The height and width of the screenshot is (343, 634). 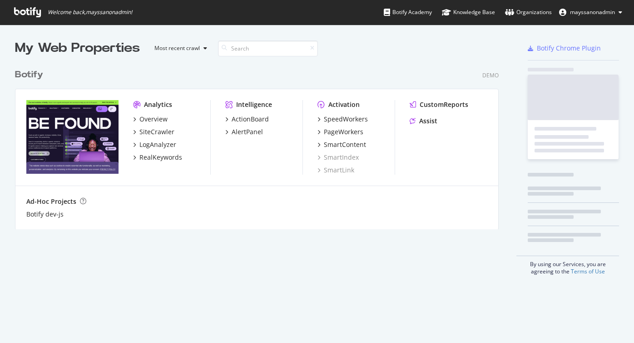 I want to click on div: LogAnalyzer, so click(x=158, y=144).